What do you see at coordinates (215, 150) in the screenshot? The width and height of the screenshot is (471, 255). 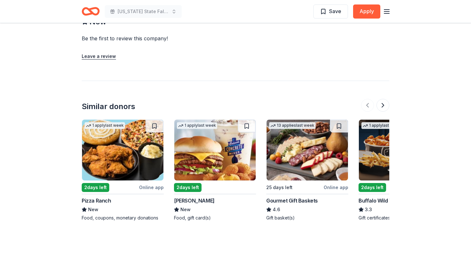 I see `img: Image for Culver's` at bounding box center [215, 150].